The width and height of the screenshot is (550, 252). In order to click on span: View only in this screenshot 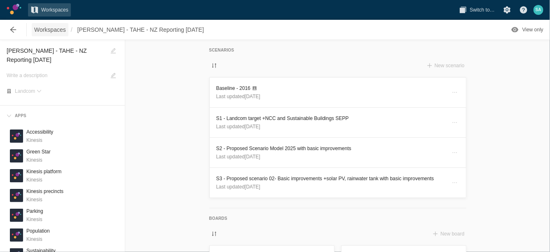, I will do `click(533, 30)`.